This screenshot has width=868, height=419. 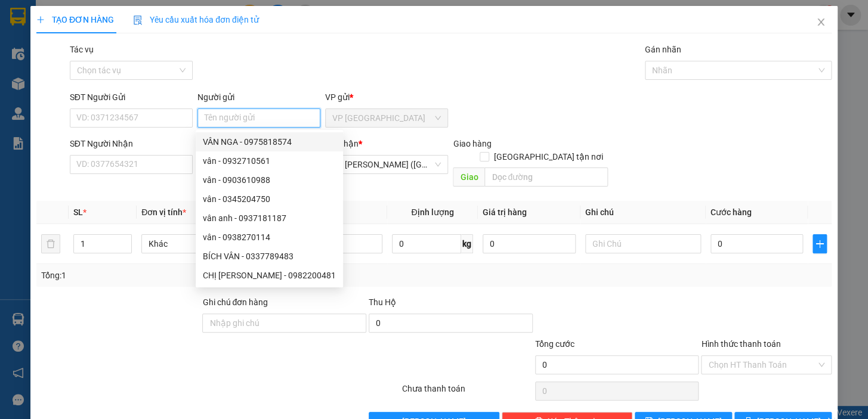 What do you see at coordinates (40, 83) in the screenshot?
I see `span: GIAO:` at bounding box center [40, 83].